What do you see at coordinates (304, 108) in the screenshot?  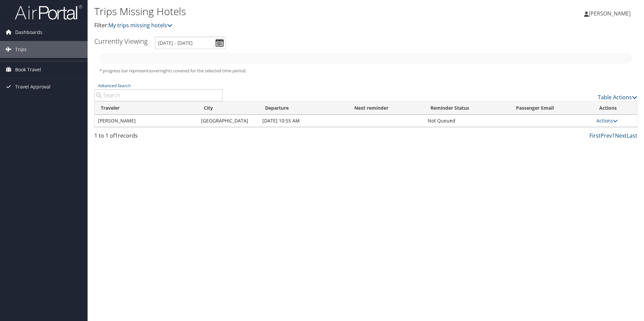 I see `th: Departure: activate to sort column descending` at bounding box center [304, 108].